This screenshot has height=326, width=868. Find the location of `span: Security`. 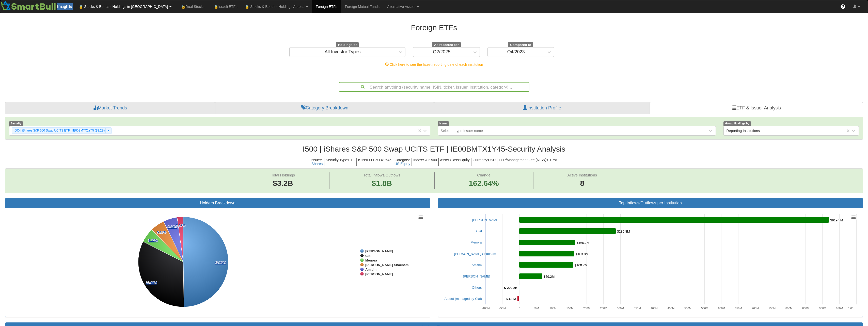

span: Security is located at coordinates (16, 124).